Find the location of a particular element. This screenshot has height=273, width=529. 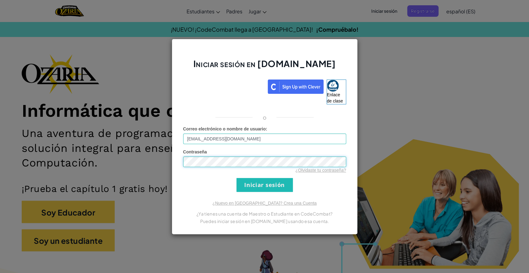

a: ¿Olvidaste tu contraseña? is located at coordinates (321, 170).